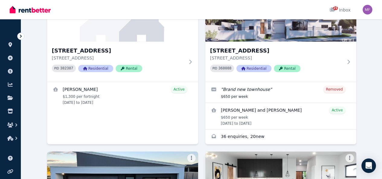 The image size is (382, 179). What do you see at coordinates (335, 8) in the screenshot?
I see `span: 25` at bounding box center [335, 8].